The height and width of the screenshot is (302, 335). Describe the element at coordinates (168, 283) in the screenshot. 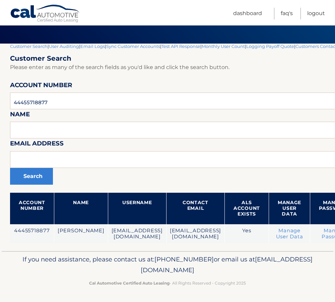

I see `p: - All Rights Reserved - Copyright 2025` at that location.